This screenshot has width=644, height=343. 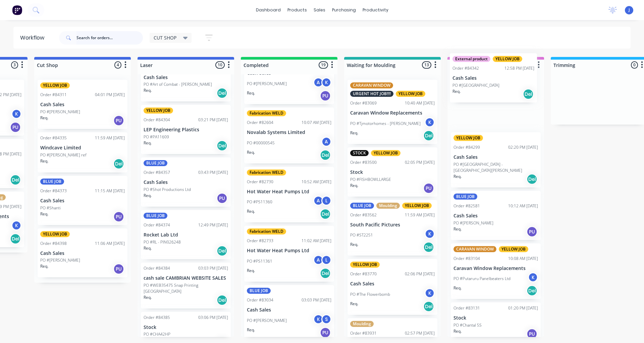 I want to click on div: products, so click(x=297, y=10).